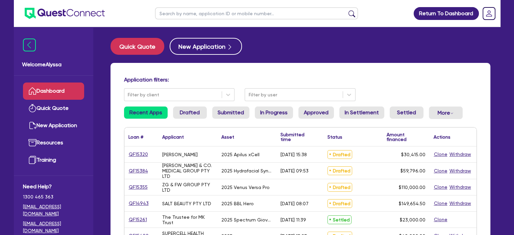  What do you see at coordinates (489, 14) in the screenshot?
I see `a: Dropdown toggle` at bounding box center [489, 14].